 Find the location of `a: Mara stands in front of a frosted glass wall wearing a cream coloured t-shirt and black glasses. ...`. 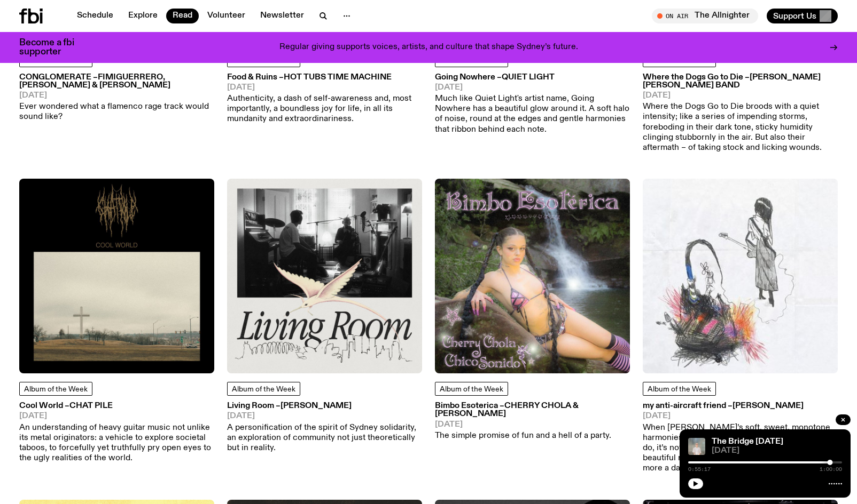

a: Mara stands in front of a frosted glass wall wearing a cream coloured t-shirt and black glasses. ... is located at coordinates (697, 447).